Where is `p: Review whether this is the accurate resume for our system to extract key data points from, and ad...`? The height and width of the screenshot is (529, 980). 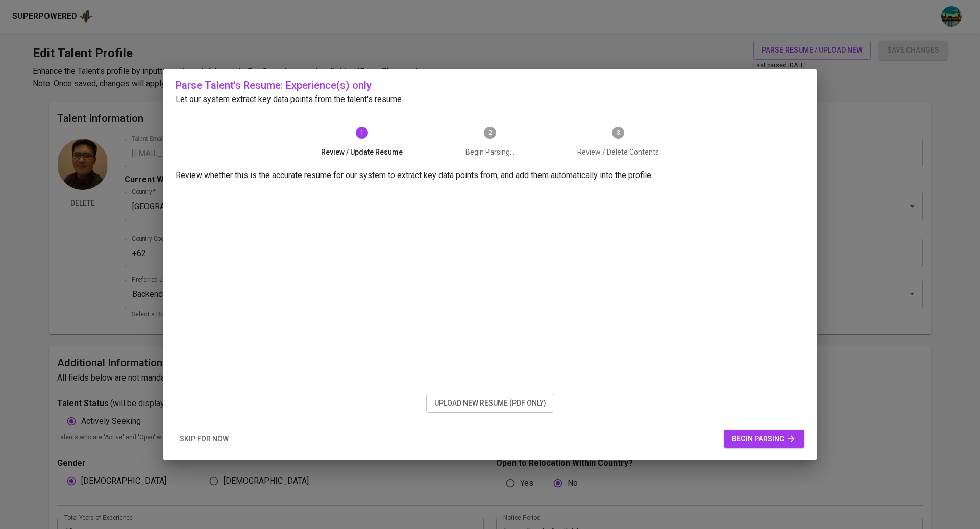 p: Review whether this is the accurate resume for our system to extract key data points from, and ad... is located at coordinates (490, 176).